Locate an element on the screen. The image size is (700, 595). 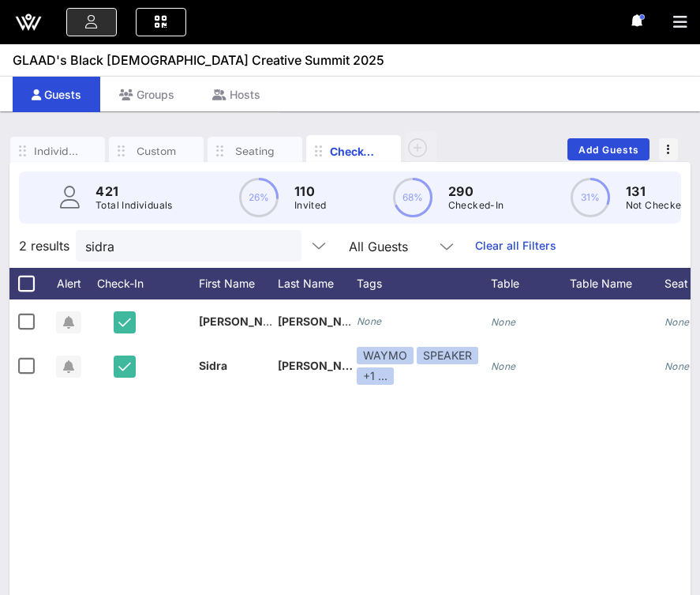
span: Sidra is located at coordinates (213, 365).